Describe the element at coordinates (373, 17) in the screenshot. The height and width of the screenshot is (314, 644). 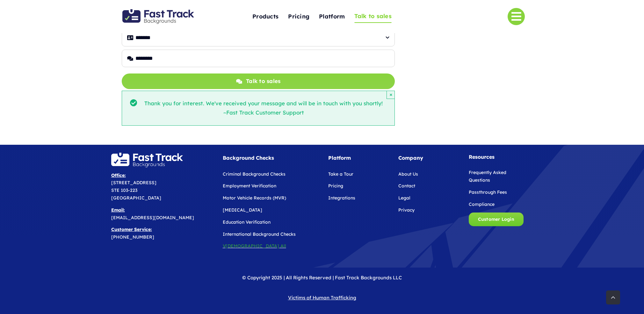
I see `a: Talk to sales` at that location.